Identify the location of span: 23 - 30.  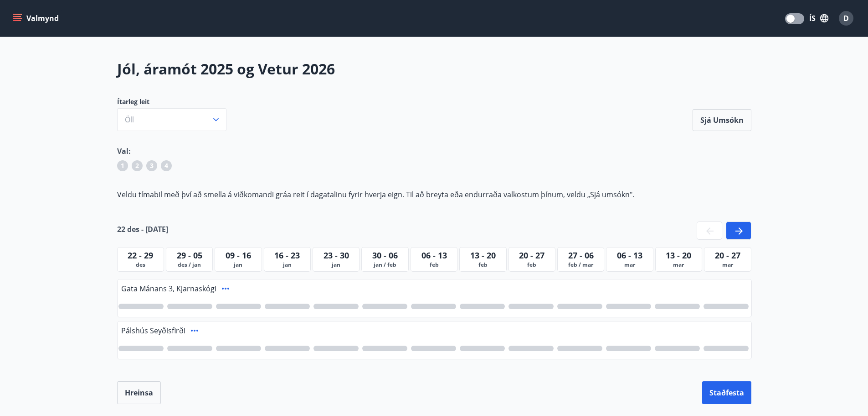
(336, 255).